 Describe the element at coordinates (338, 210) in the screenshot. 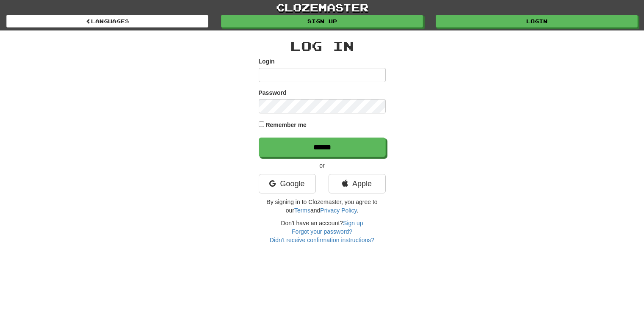

I see `a: Privacy Policy` at that location.